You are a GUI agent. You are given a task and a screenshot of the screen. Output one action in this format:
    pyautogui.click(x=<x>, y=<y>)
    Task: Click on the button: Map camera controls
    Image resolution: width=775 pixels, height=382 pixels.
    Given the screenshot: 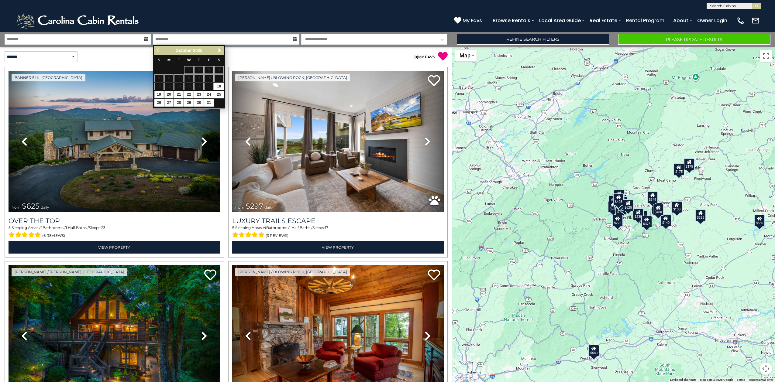 What is the action you would take?
    pyautogui.click(x=766, y=369)
    